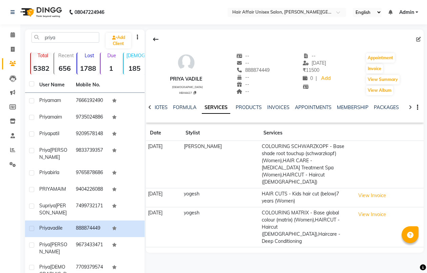 Image resolution: width=427 pixels, height=273 pixels. I want to click on span: maim, so click(56, 117).